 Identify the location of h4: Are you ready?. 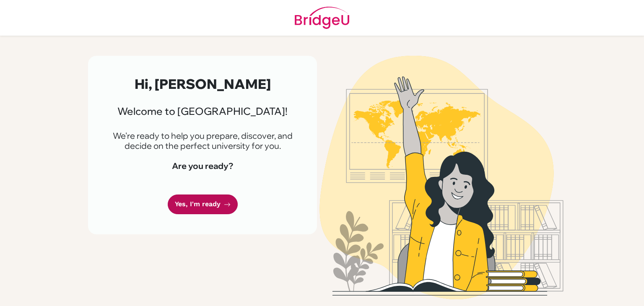
(203, 166).